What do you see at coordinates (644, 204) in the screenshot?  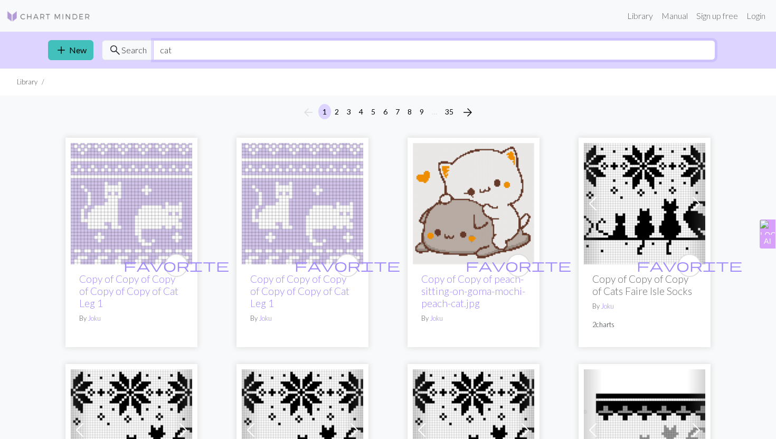 I see `img: Cats Faire Isle Socks` at bounding box center [644, 204].